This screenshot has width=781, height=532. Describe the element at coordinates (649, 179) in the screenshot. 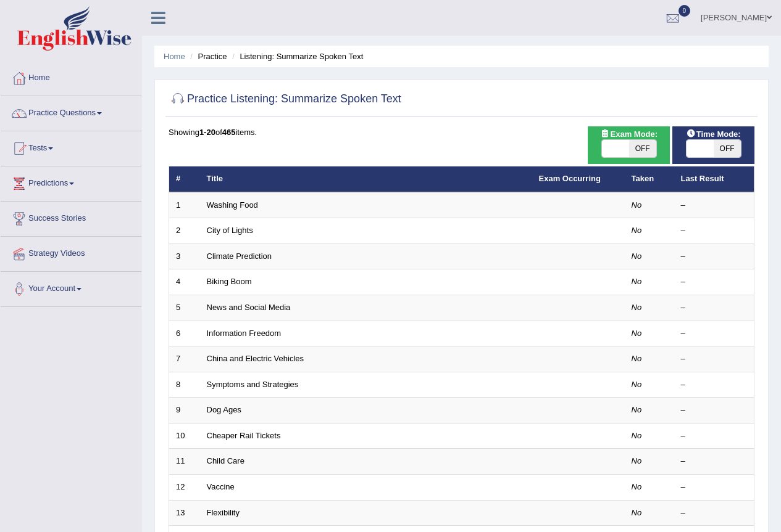

I see `th: Taken` at that location.